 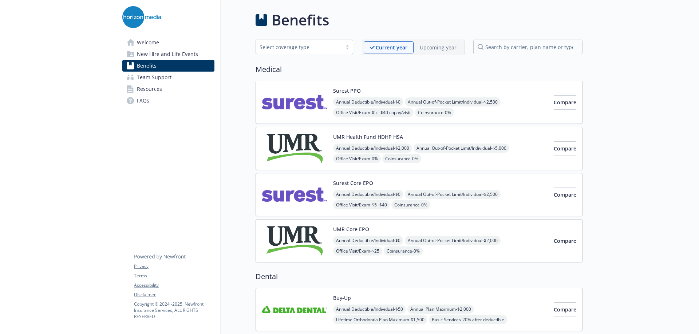 I want to click on span: New Hire and Life Events, so click(x=167, y=54).